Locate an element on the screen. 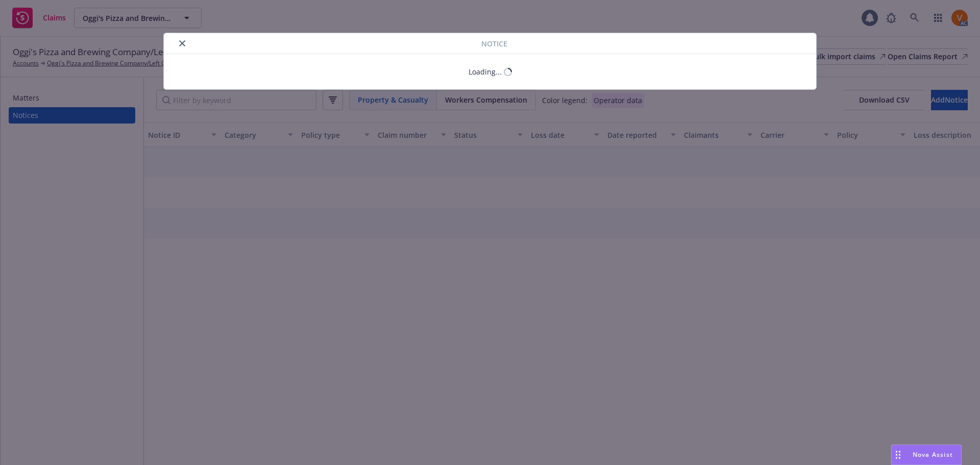 This screenshot has height=465, width=980. span: Nova Assist is located at coordinates (933, 454).